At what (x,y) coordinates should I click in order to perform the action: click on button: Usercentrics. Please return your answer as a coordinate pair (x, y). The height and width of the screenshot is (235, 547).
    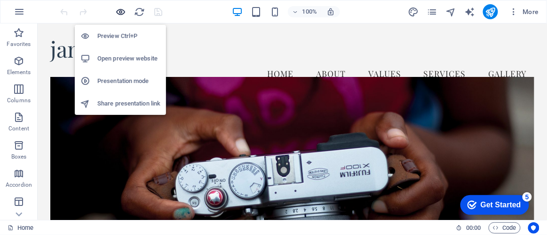
    Looking at the image, I should click on (533, 228).